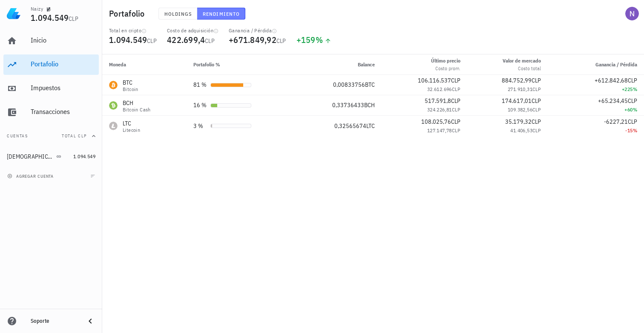 This screenshot has width=644, height=333. Describe the element at coordinates (51, 112) in the screenshot. I see `a: Transacciones` at that location.